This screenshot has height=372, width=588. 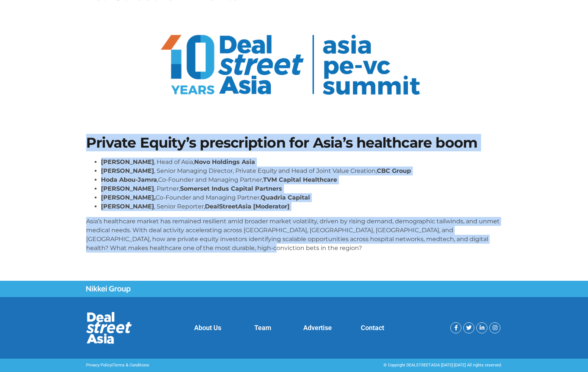 What do you see at coordinates (372, 327) in the screenshot?
I see `a: Contact` at bounding box center [372, 327].